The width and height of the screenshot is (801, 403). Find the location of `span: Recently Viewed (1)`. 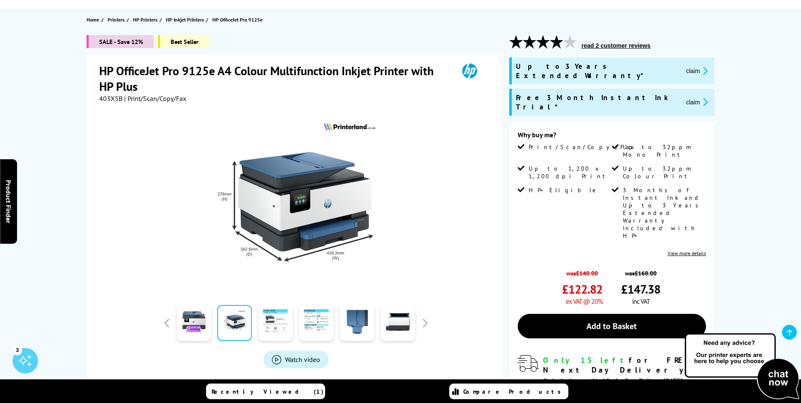

span: Recently Viewed (1) is located at coordinates (268, 391).